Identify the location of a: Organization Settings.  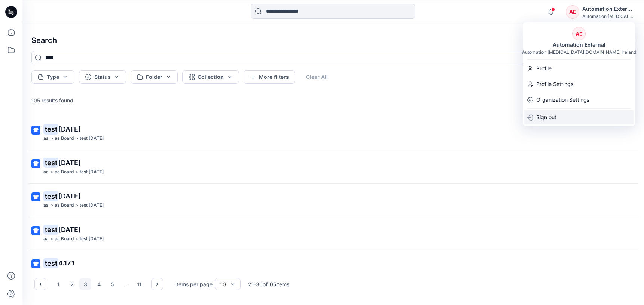
(579, 99).